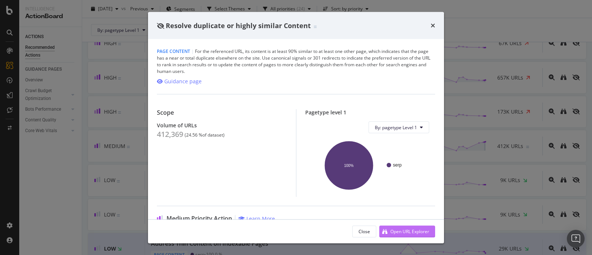  What do you see at coordinates (183, 81) in the screenshot?
I see `div: Guidance page` at bounding box center [183, 81].